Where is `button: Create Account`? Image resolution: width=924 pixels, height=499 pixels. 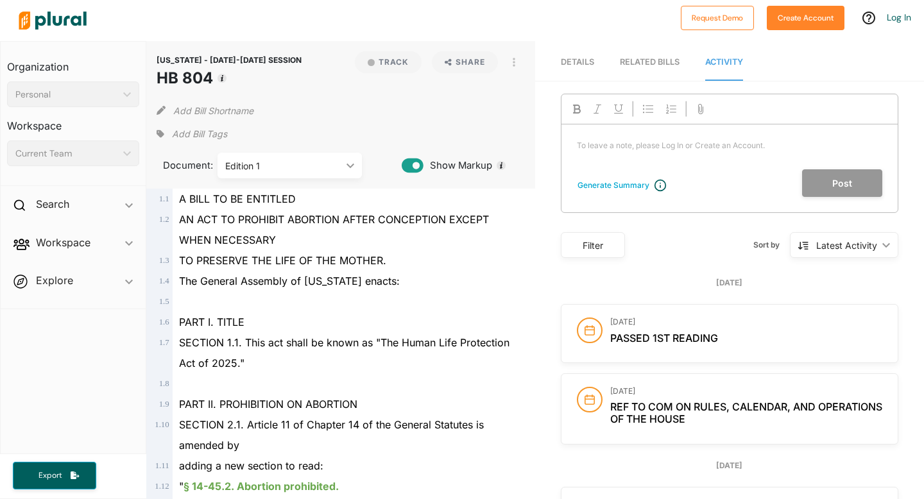 button: Create Account is located at coordinates (805, 18).